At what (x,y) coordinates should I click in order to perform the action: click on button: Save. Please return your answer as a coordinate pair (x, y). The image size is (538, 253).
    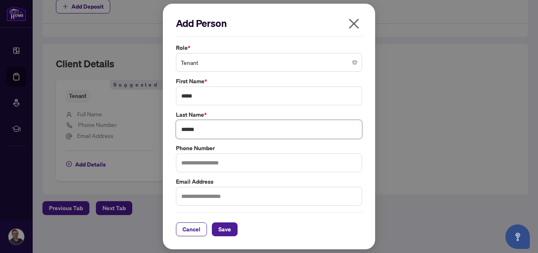
    Looking at the image, I should click on (224, 229).